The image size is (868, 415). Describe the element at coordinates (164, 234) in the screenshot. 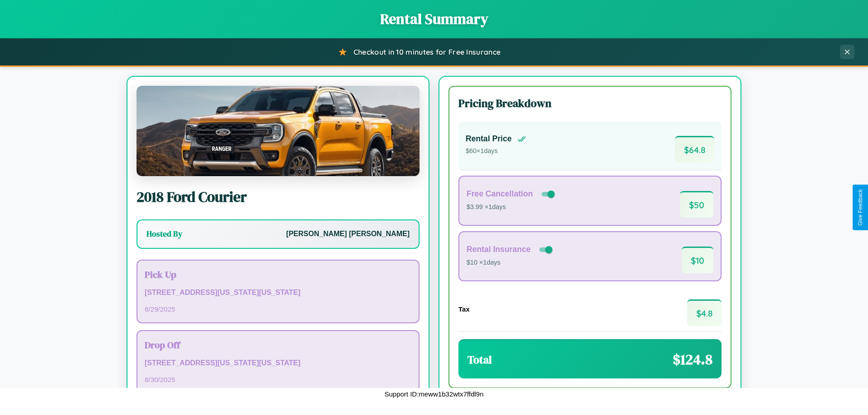

I see `h3: Hosted By` at that location.